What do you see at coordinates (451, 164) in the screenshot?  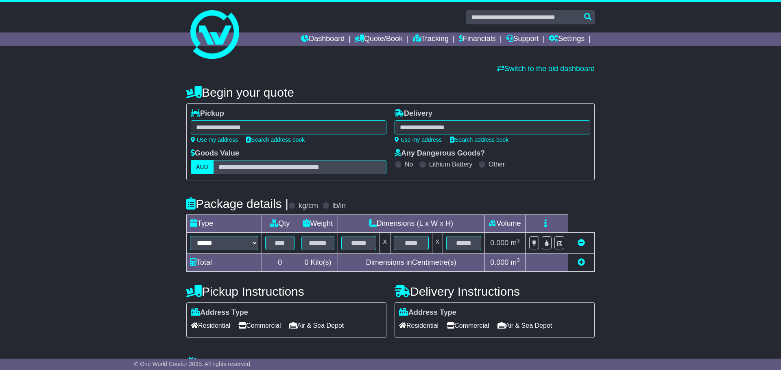 I see `label: Lithium Battery` at bounding box center [451, 164].